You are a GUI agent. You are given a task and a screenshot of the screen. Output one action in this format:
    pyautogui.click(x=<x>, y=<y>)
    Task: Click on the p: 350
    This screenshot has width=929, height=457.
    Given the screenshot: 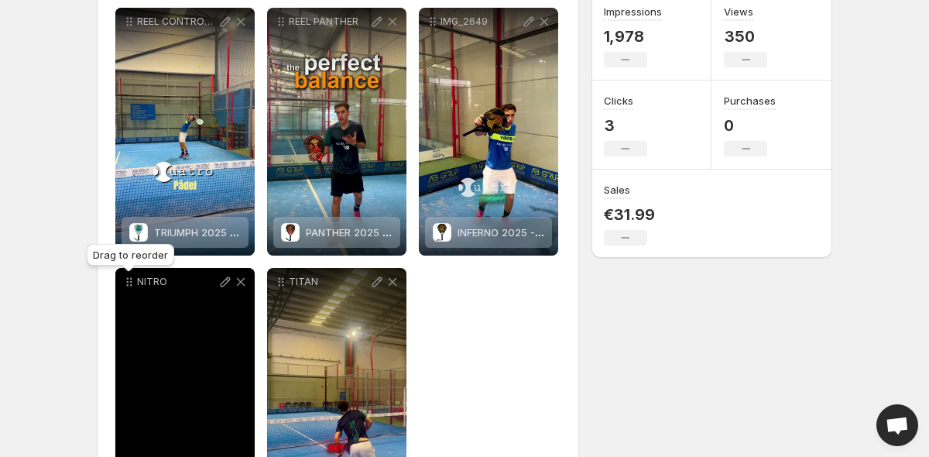 What is the action you would take?
    pyautogui.click(x=745, y=36)
    